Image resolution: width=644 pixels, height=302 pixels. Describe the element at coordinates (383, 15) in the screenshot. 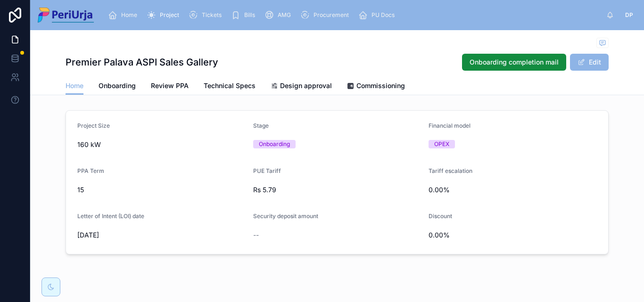

I see `span: PU Docs` at that location.